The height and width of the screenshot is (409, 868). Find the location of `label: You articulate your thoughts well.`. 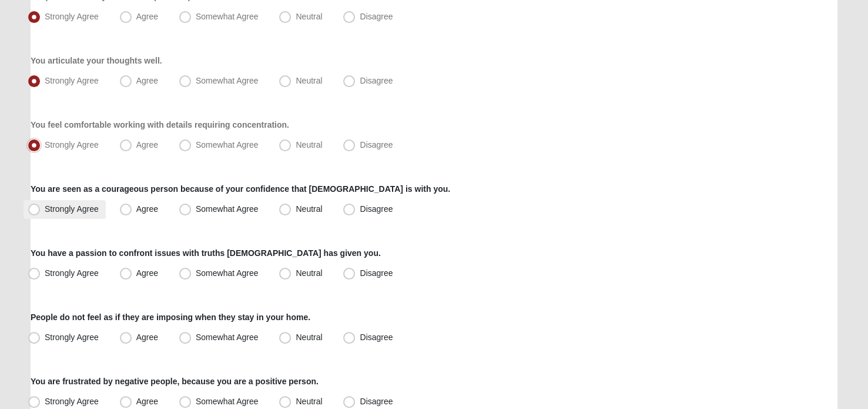

label: You articulate your thoughts well. is located at coordinates (97, 61).